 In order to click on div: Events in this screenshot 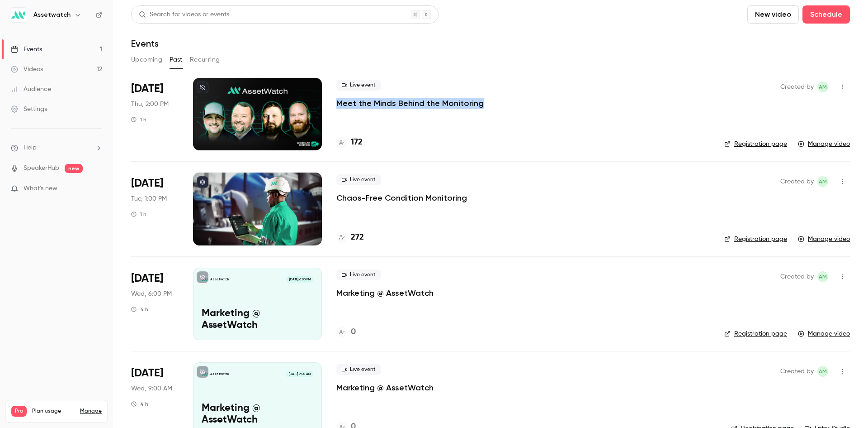, I will do `click(26, 49)`.